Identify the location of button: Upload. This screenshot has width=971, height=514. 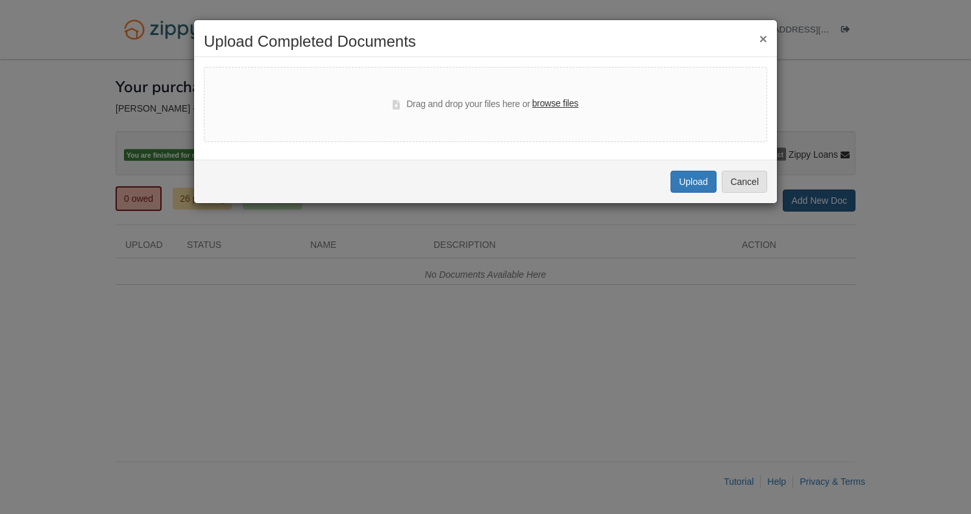
(693, 182).